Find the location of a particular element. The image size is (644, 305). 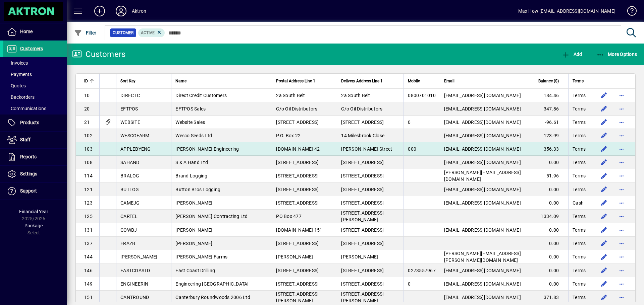

span: APPLEBYENG is located at coordinates (135, 149).